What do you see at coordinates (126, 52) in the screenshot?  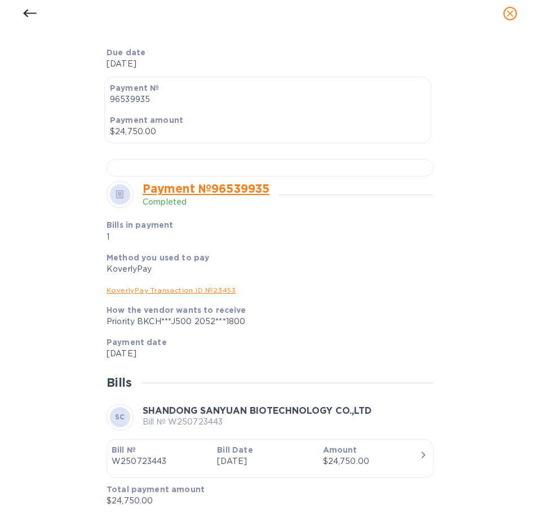 I see `b: Due date` at bounding box center [126, 52].